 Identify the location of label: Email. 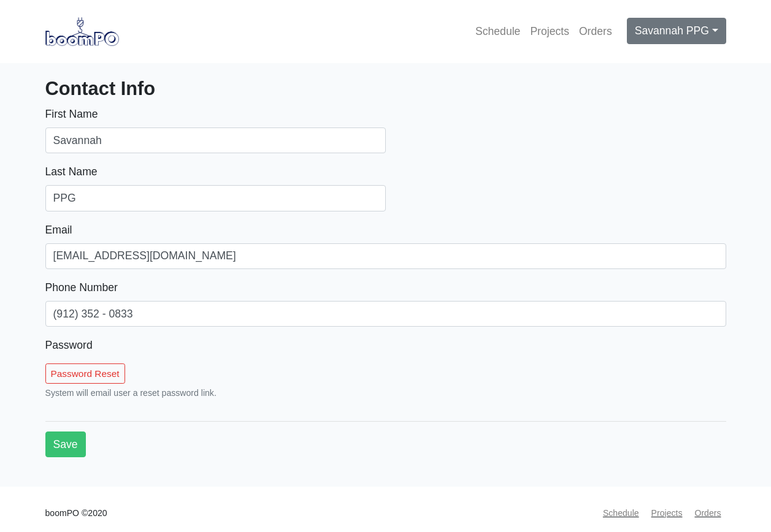
(59, 230).